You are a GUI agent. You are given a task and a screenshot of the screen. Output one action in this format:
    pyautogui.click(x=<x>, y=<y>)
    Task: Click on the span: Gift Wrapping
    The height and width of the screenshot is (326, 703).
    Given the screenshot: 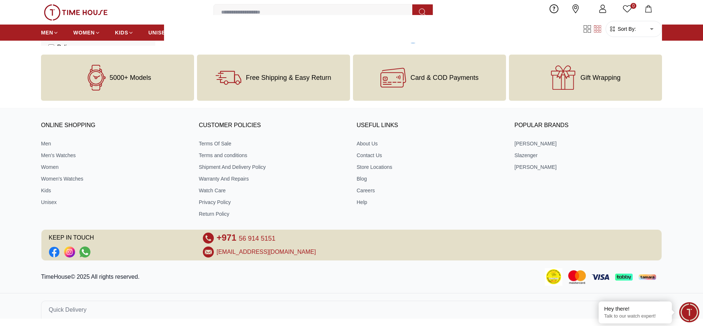 What is the action you would take?
    pyautogui.click(x=600, y=78)
    